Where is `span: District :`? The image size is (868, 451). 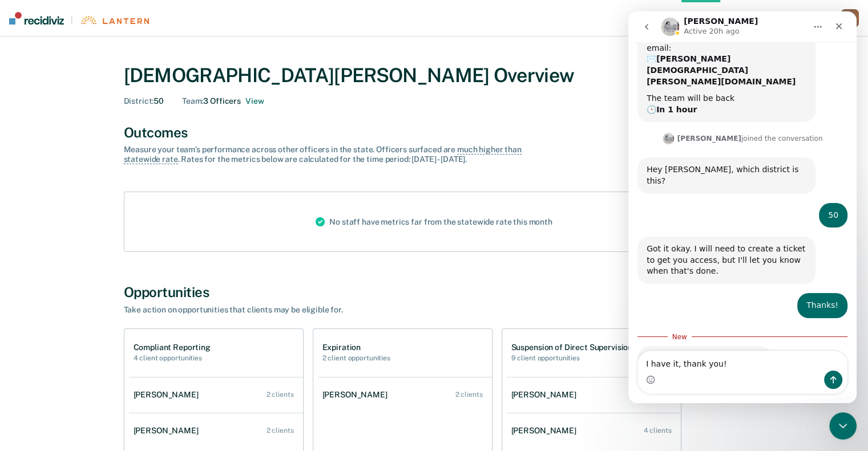
span: District : is located at coordinates (139, 101).